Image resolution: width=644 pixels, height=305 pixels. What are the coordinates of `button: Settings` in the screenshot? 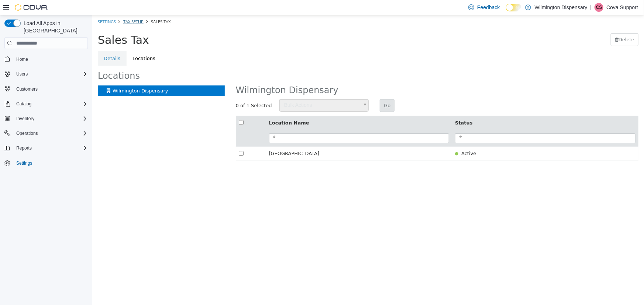 It's located at (46, 163).